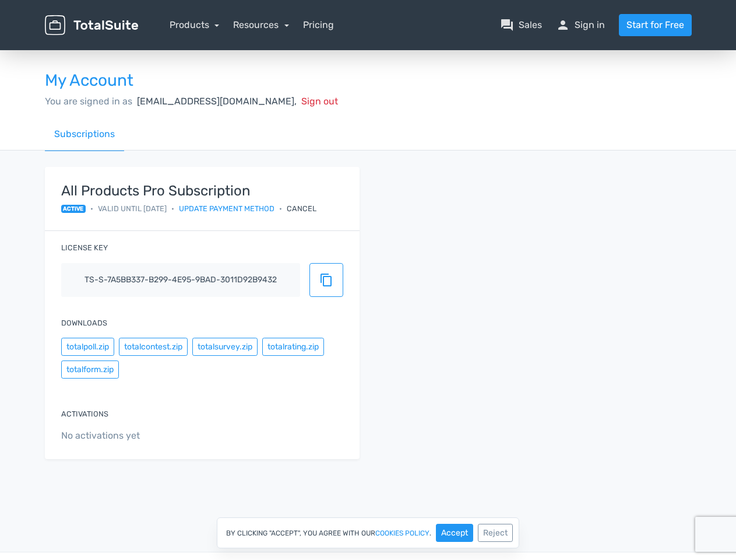 The height and width of the screenshot is (560, 736). Describe the element at coordinates (74, 209) in the screenshot. I see `span: active` at that location.